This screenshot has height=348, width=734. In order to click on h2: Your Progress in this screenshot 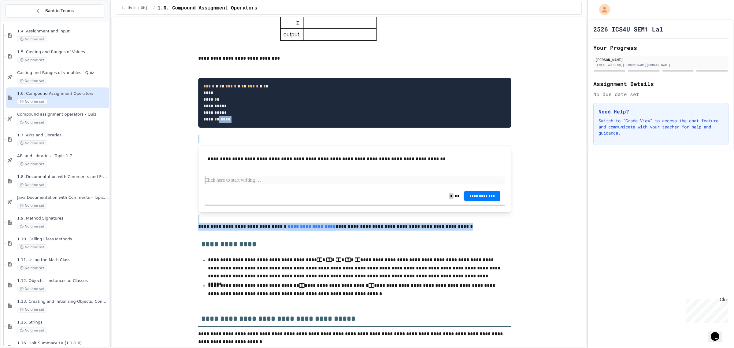, I will do `click(661, 48)`.